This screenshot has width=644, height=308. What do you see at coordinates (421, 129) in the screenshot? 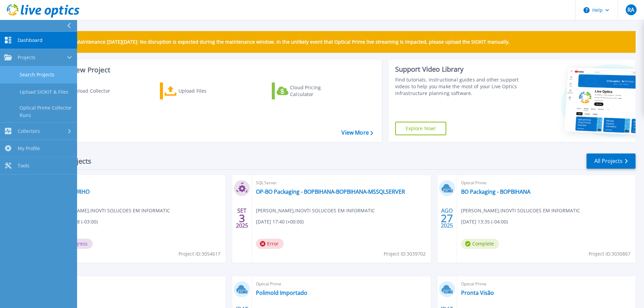
I see `a: Explore Now!` at bounding box center [421, 129].